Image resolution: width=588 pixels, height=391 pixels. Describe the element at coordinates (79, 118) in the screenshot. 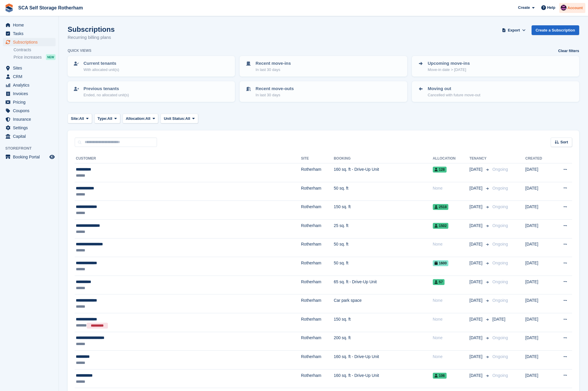

I see `button: Site: All` at that location.